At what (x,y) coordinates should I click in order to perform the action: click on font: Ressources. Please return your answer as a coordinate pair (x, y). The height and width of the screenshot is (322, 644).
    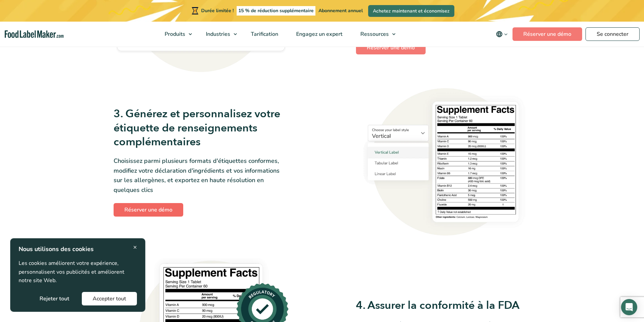
    Looking at the image, I should click on (375, 34).